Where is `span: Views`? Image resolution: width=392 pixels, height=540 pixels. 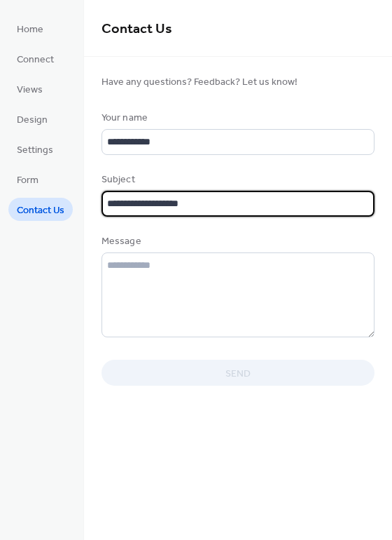 span: Views is located at coordinates (30, 89).